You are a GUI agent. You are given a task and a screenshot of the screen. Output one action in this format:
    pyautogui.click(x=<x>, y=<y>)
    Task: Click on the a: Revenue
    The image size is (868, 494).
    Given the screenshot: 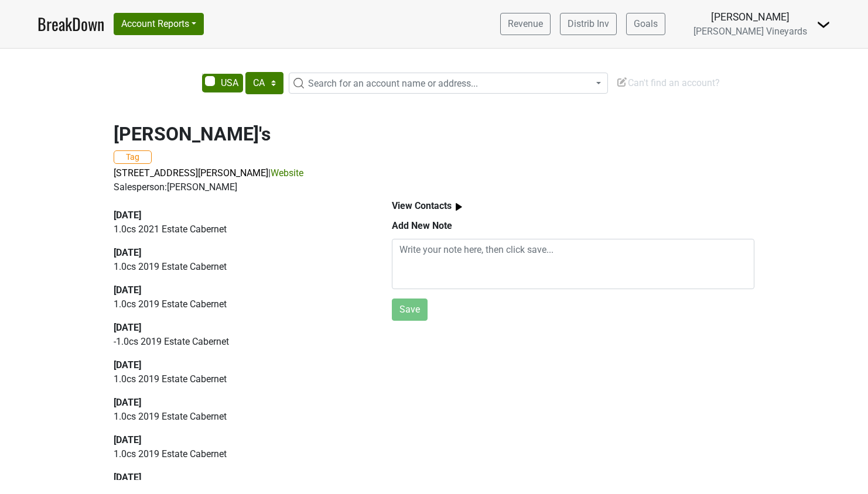 What is the action you would take?
    pyautogui.click(x=525, y=24)
    